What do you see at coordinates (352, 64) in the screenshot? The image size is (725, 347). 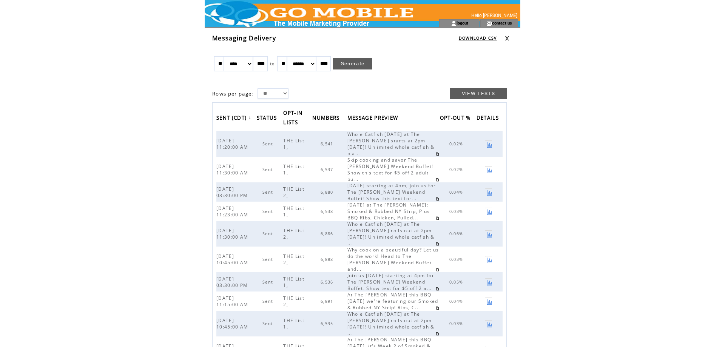 I see `a: Generate` at bounding box center [352, 64].